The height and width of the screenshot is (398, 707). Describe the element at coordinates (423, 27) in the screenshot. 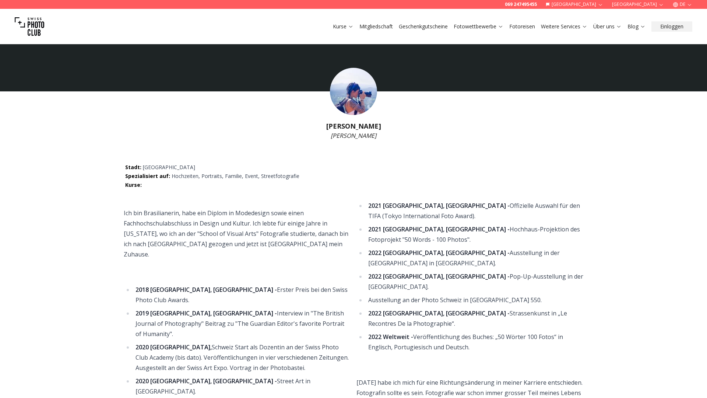

I see `a: Geschenkgutscheine` at that location.